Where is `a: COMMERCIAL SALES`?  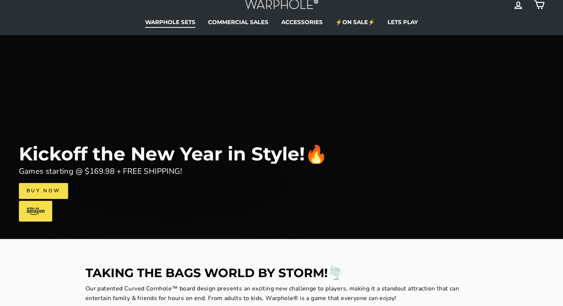
a: COMMERCIAL SALES is located at coordinates (238, 22).